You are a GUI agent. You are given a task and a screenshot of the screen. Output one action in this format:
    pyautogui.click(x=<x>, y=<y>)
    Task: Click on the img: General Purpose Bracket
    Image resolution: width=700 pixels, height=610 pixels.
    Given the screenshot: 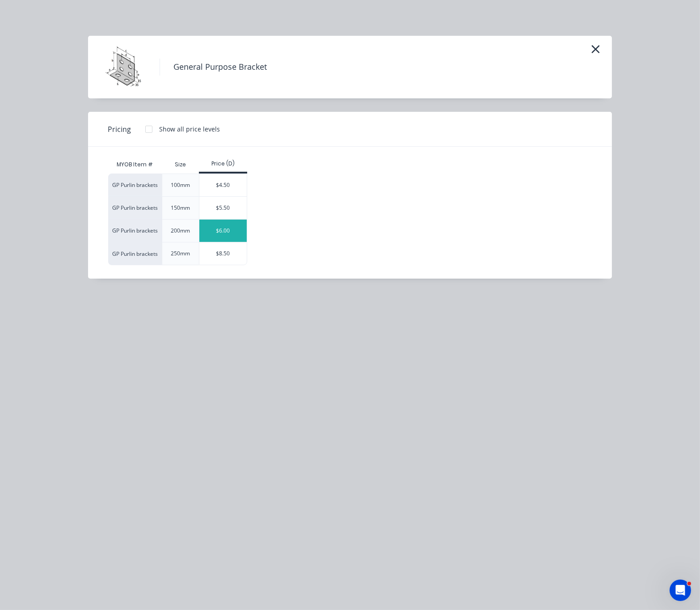 What is the action you would take?
    pyautogui.click(x=124, y=67)
    